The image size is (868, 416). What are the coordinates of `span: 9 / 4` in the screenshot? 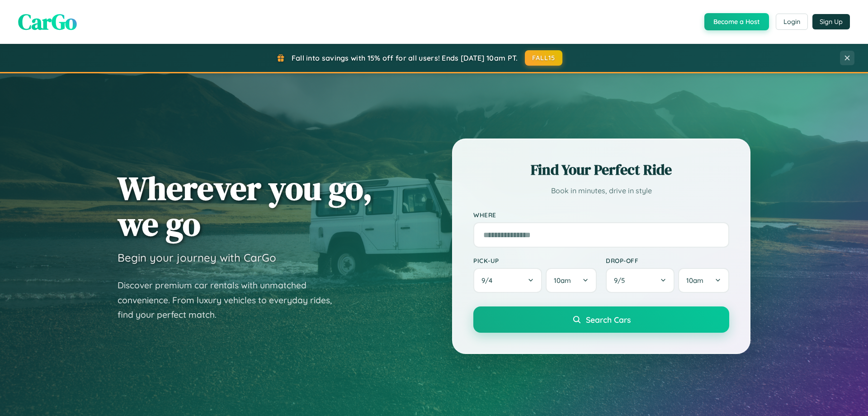 It's located at (489, 280).